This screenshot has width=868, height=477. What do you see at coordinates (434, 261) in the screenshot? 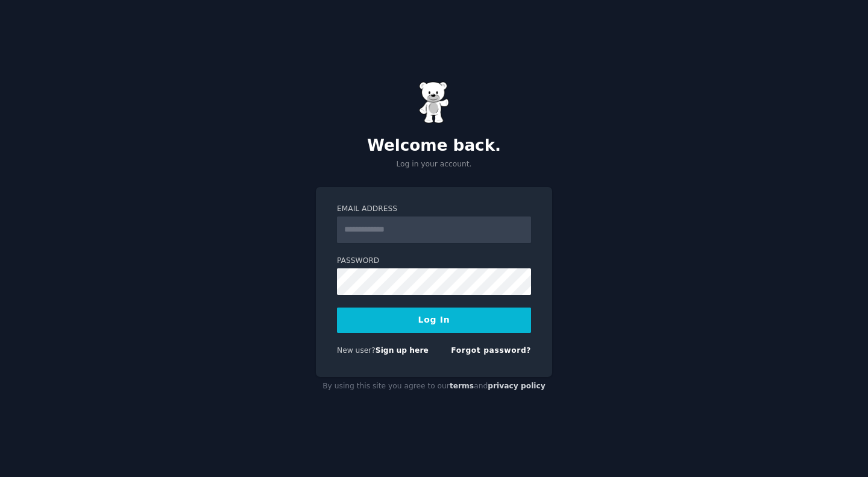
I see `label: Password` at bounding box center [434, 261].